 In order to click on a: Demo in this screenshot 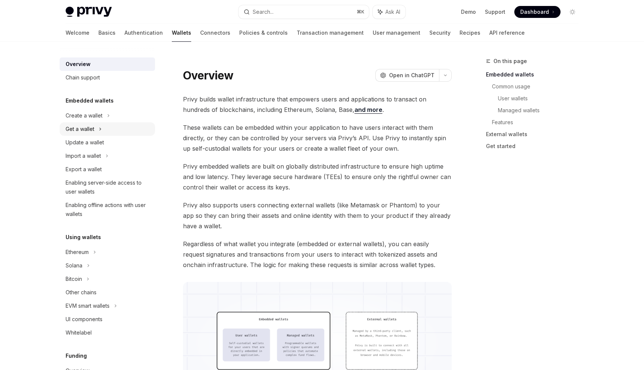, I will do `click(468, 12)`.